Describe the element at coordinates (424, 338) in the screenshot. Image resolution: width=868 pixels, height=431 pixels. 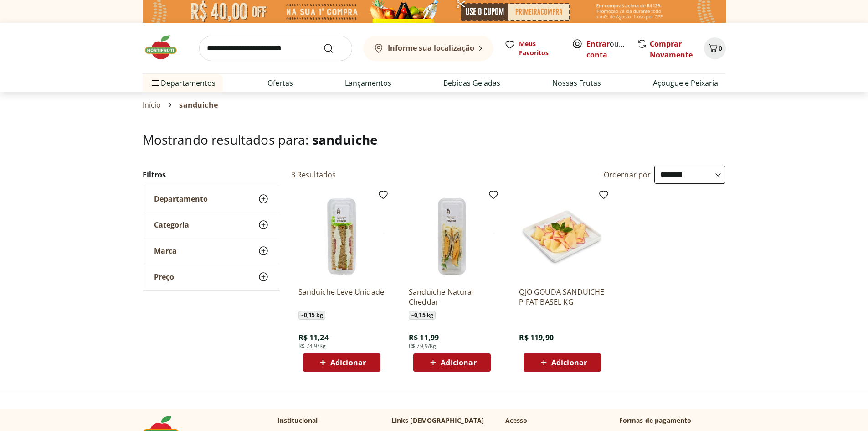
I see `span: R$ 11,99` at that location.